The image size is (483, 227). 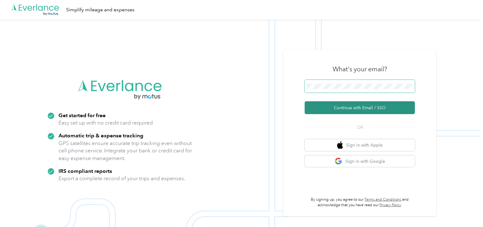 I want to click on a: Terms and Conditions, so click(x=383, y=200).